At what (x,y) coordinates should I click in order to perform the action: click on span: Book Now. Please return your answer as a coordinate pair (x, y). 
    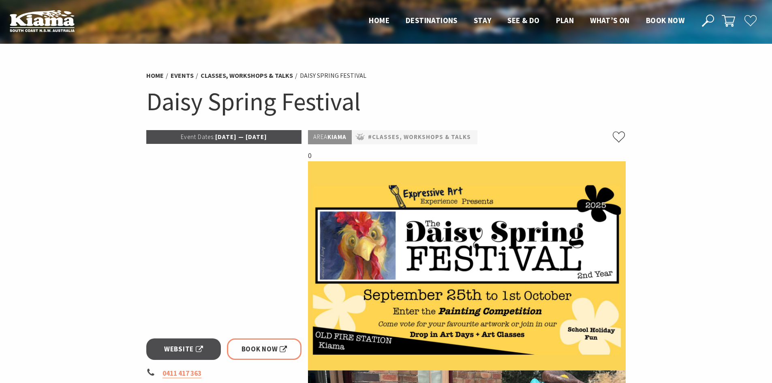
    Looking at the image, I should click on (264, 349).